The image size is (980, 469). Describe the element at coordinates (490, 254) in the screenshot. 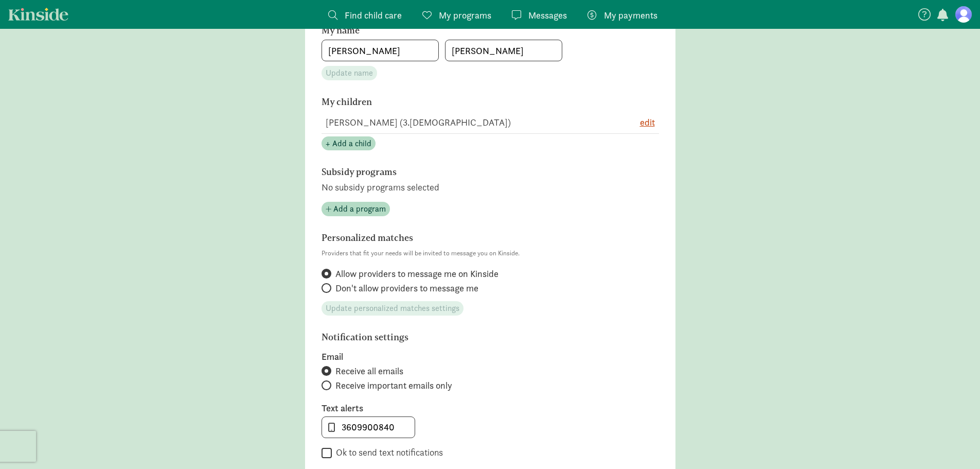

I see `p: Providers that fit your needs will be invited to message you on Kinside.` at that location.